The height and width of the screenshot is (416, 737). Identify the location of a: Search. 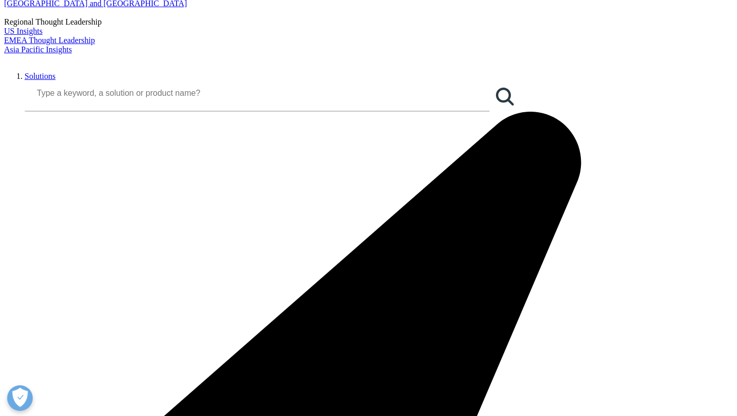
(505, 96).